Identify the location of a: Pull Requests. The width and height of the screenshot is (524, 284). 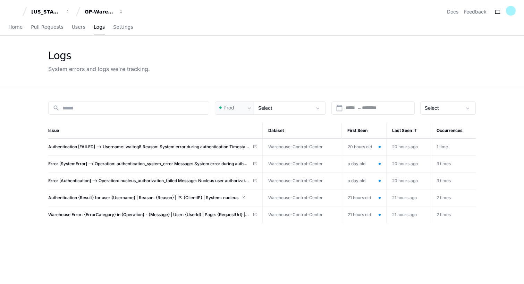
(47, 27).